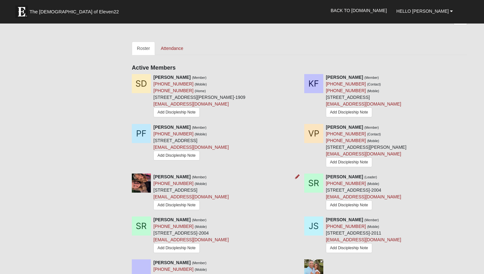 The width and height of the screenshot is (484, 274). Describe the element at coordinates (22, 12) in the screenshot. I see `img: Eleven22 logo` at that location.